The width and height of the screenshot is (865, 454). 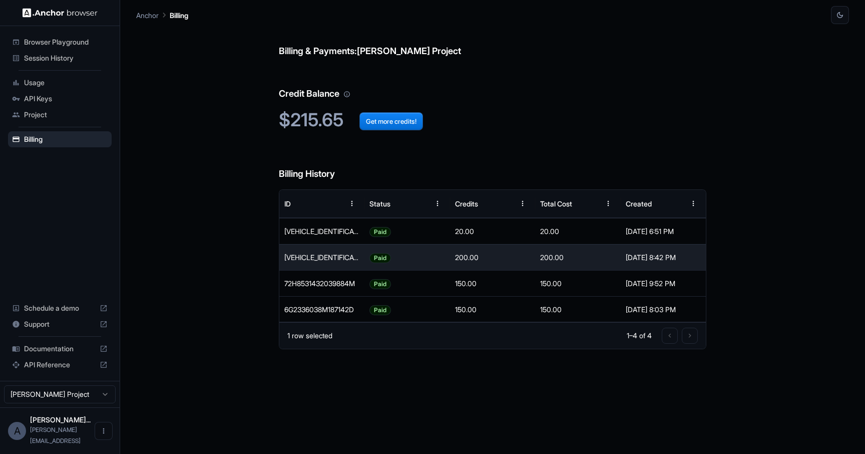 I want to click on div: Support, so click(x=60, y=324).